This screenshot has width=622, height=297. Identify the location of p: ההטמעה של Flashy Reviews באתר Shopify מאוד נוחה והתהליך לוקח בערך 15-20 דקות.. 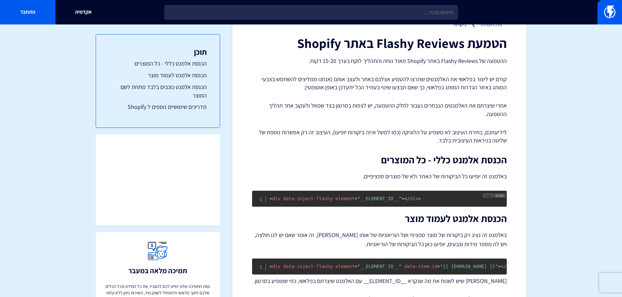
(379, 61).